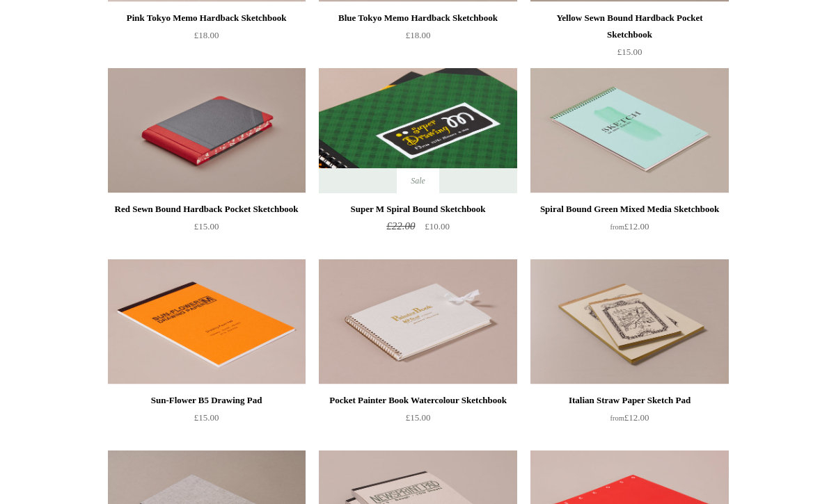 The image size is (836, 504). What do you see at coordinates (418, 181) in the screenshot?
I see `span: Sale` at bounding box center [418, 181].